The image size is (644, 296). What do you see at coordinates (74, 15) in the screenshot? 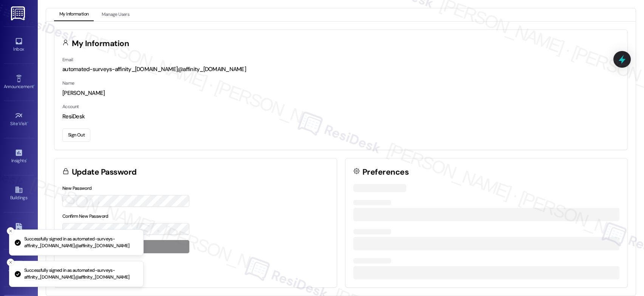
I see `button: My Information` at bounding box center [74, 15].